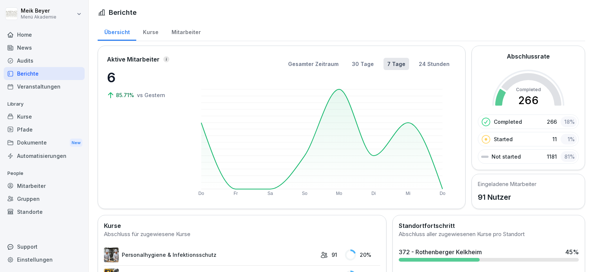 The width and height of the screenshot is (594, 272). Describe the element at coordinates (44, 35) in the screenshot. I see `a: Home` at that location.